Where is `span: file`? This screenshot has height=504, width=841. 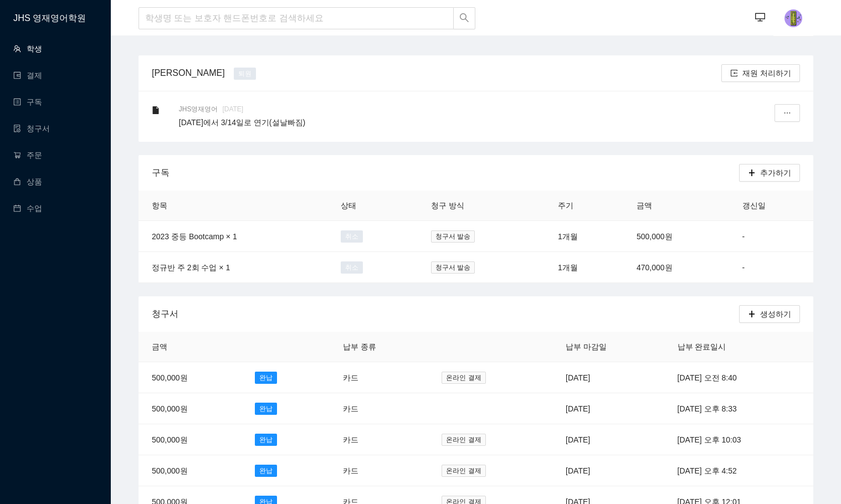 span: file is located at coordinates (156, 110).